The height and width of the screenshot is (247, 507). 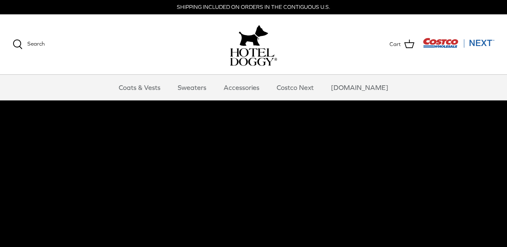 I want to click on a: Cart, so click(x=402, y=44).